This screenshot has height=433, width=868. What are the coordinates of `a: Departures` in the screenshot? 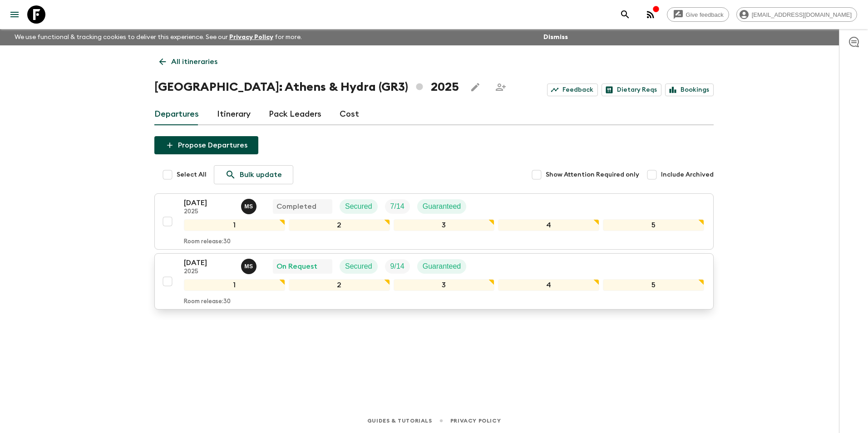 It's located at (176, 114).